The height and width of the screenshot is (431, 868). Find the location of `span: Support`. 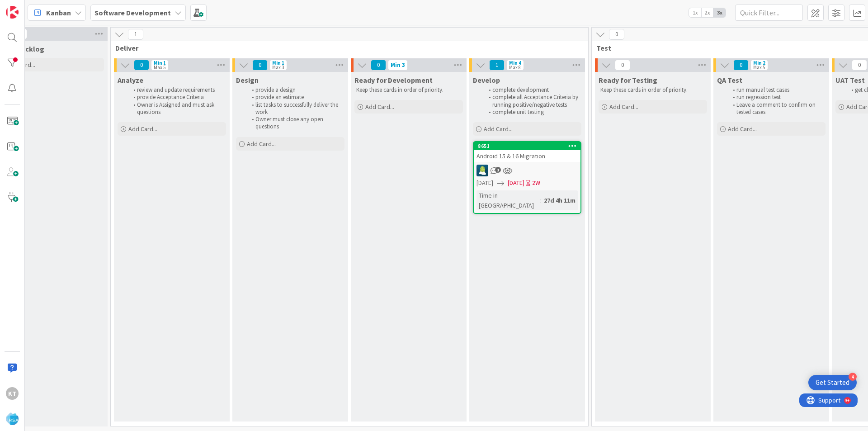

span: Support is located at coordinates (30, 7).